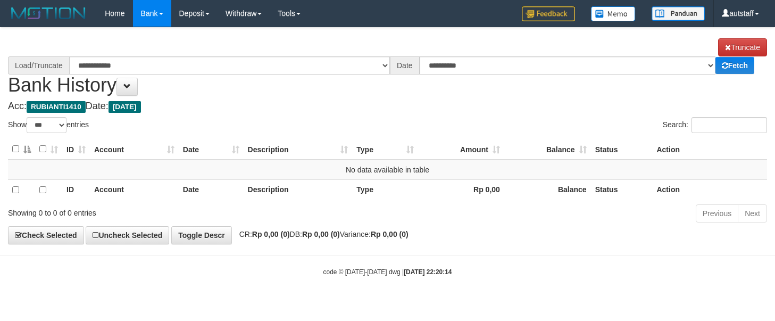 This screenshot has height=321, width=775. What do you see at coordinates (161, 211) in the screenshot?
I see `div: Showing 0 to 0 of 0 entries` at bounding box center [161, 211].